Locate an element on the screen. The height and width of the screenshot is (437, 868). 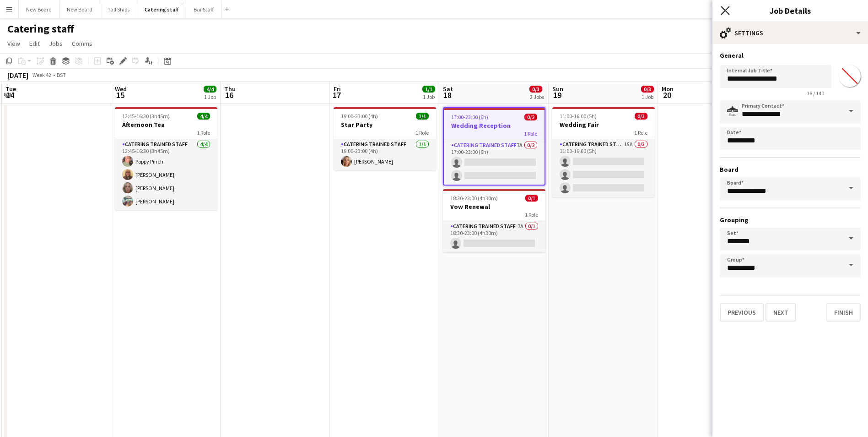
button: Bar Staff is located at coordinates (204, 10).